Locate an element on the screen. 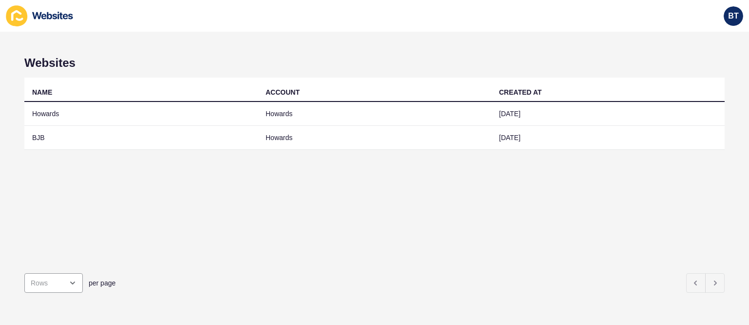 This screenshot has height=325, width=749. span: BT is located at coordinates (733, 16).